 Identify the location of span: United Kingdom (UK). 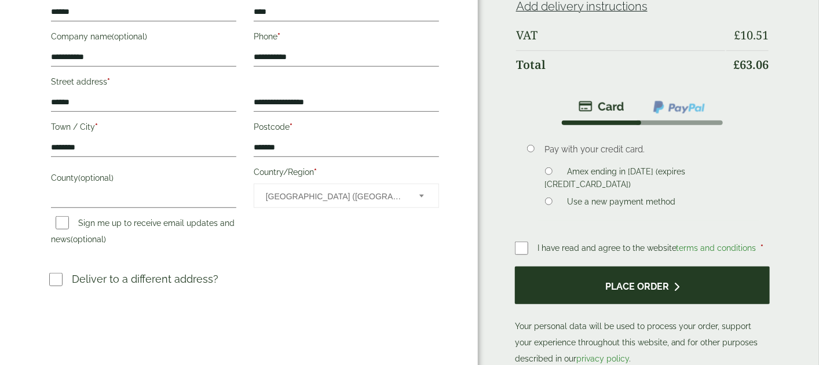
(335, 196).